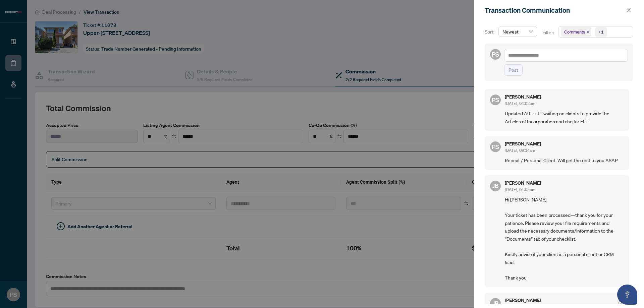 The height and width of the screenshot is (308, 644). I want to click on span: Newest, so click(518, 31).